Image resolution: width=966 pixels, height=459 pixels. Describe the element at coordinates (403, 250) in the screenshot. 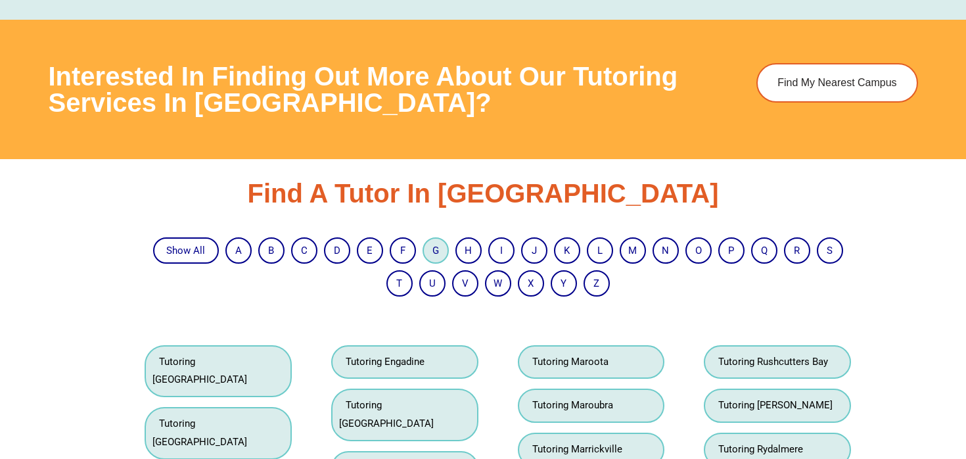

I see `a: F` at that location.